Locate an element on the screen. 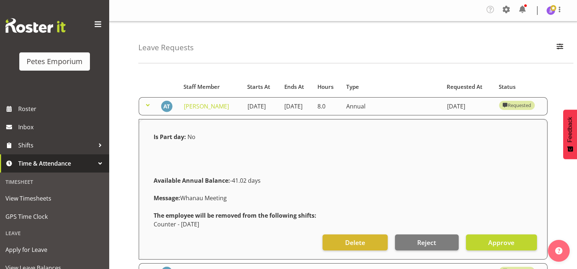 The width and height of the screenshot is (577, 269). td: 8.0 is located at coordinates (327, 106).